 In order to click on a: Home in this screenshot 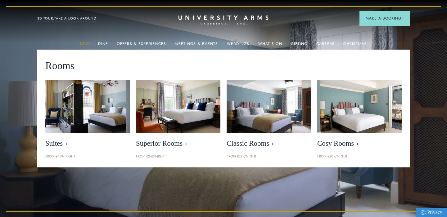, I will do `click(224, 20)`.